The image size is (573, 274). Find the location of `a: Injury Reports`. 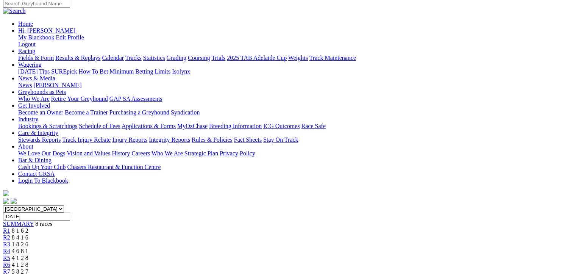

a: Injury Reports is located at coordinates (129, 139).